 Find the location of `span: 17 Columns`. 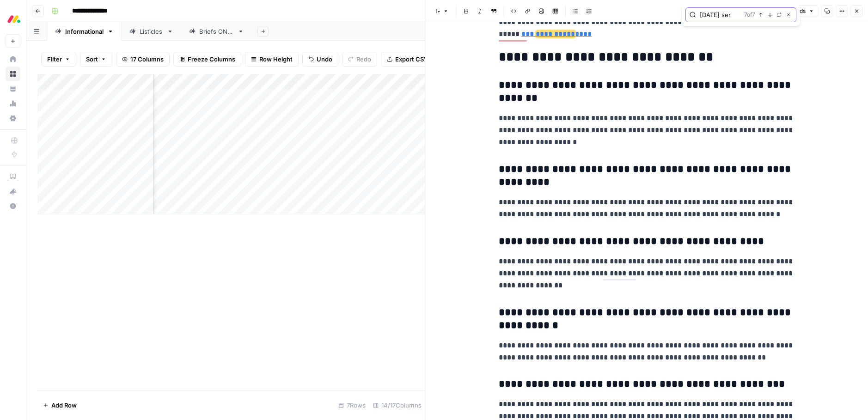

span: 17 Columns is located at coordinates (147, 59).